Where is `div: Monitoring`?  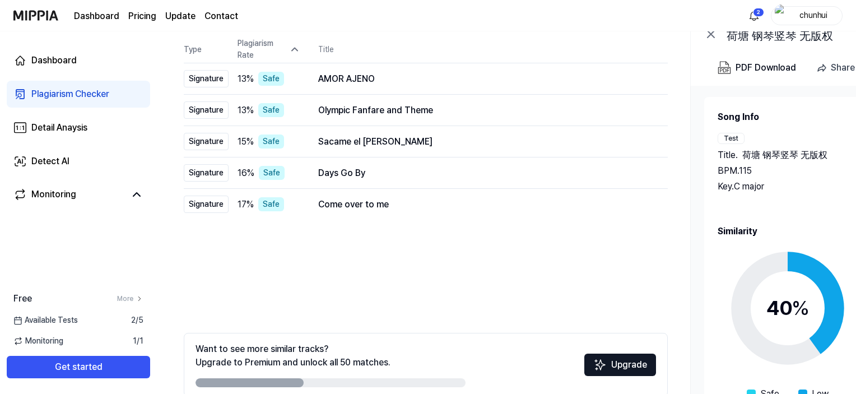
div: Monitoring is located at coordinates (54, 194).